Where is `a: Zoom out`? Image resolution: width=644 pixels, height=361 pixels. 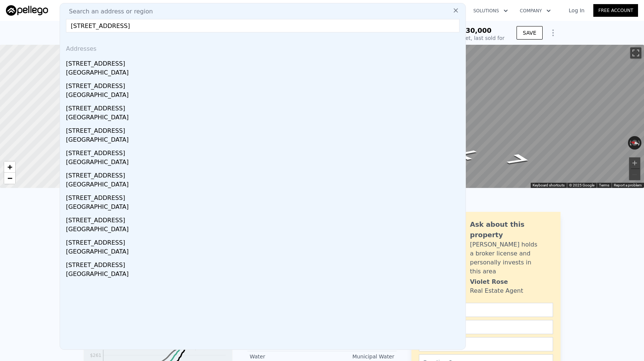 a: Zoom out is located at coordinates (10, 178).